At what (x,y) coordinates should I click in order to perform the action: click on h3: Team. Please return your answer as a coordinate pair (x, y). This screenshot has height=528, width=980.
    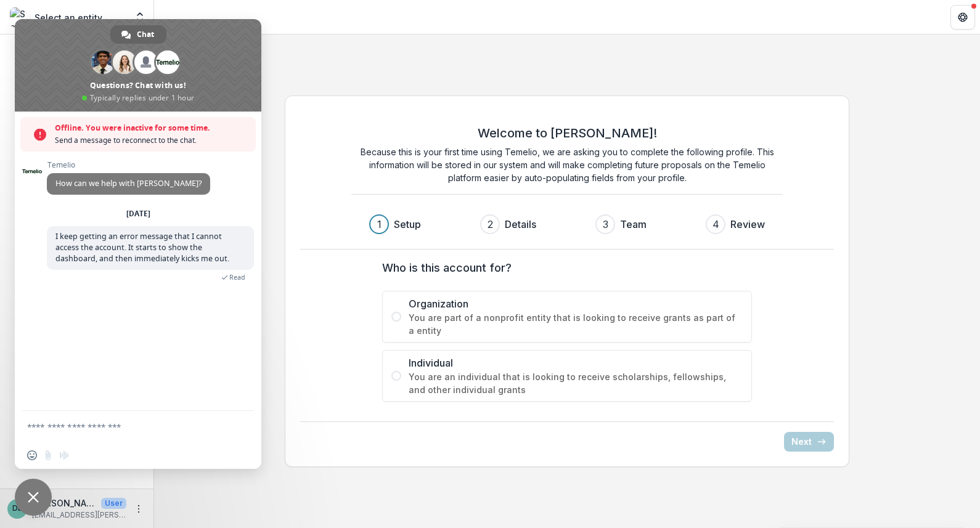
    Looking at the image, I should click on (633, 224).